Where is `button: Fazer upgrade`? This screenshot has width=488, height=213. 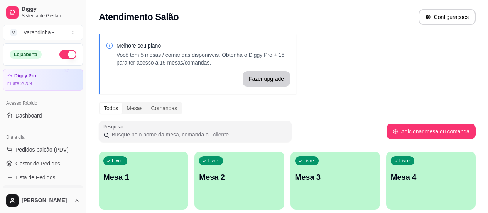
button: Fazer upgrade is located at coordinates (266, 79).